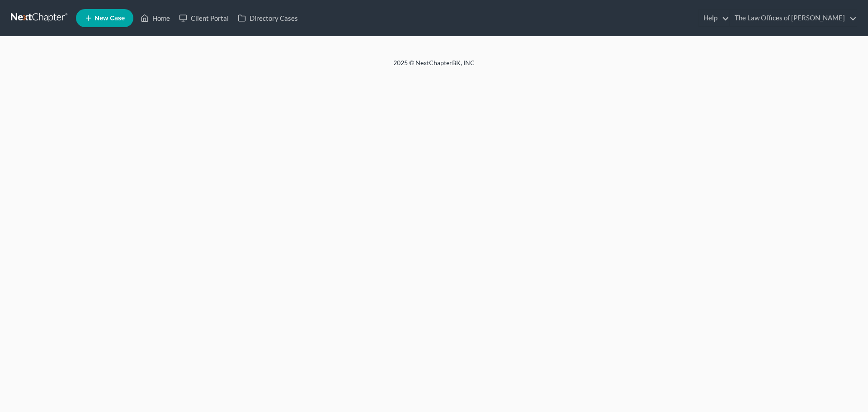 The width and height of the screenshot is (868, 412). Describe the element at coordinates (714, 18) in the screenshot. I see `a: Help` at that location.